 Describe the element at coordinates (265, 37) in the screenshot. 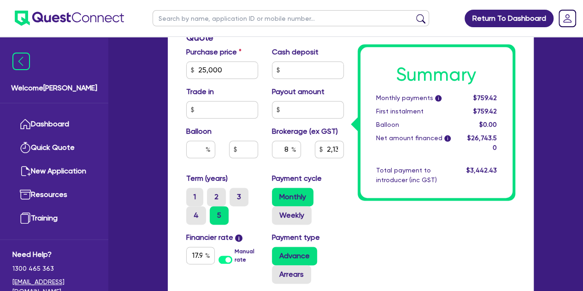

I see `h3: Quote` at that location.